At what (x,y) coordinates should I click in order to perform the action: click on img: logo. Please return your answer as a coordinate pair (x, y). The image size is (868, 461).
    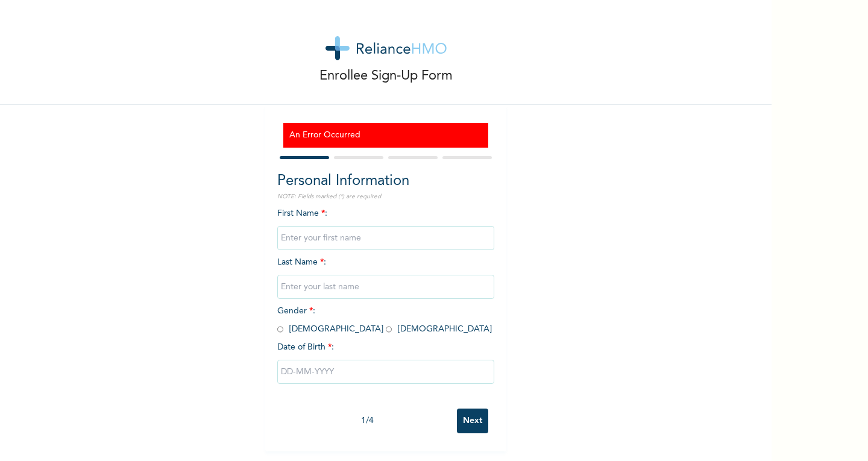
    Looking at the image, I should click on (386, 48).